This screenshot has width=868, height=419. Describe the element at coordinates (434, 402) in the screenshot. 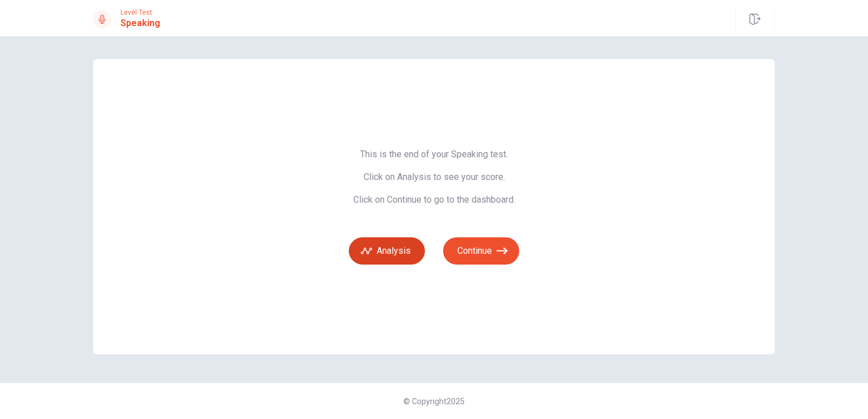

I see `span: © Copyright 2025` at that location.